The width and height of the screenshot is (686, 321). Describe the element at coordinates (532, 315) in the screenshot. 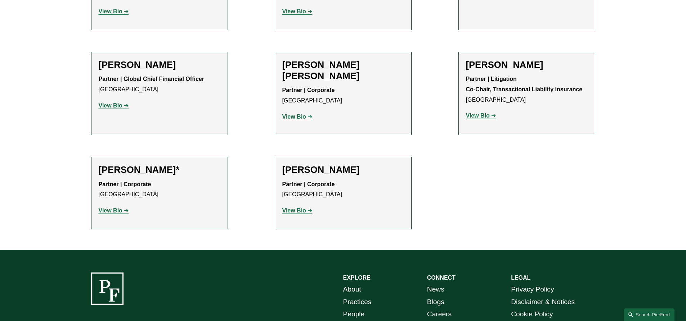

I see `a: Cookie Policy` at that location.